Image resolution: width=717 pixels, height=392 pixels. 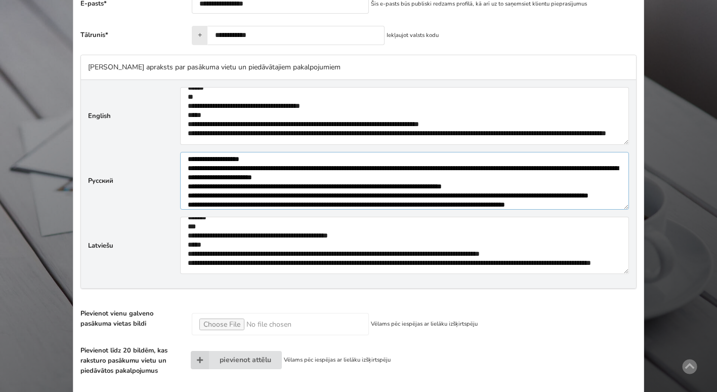 I want to click on label: Русский, so click(x=131, y=181).